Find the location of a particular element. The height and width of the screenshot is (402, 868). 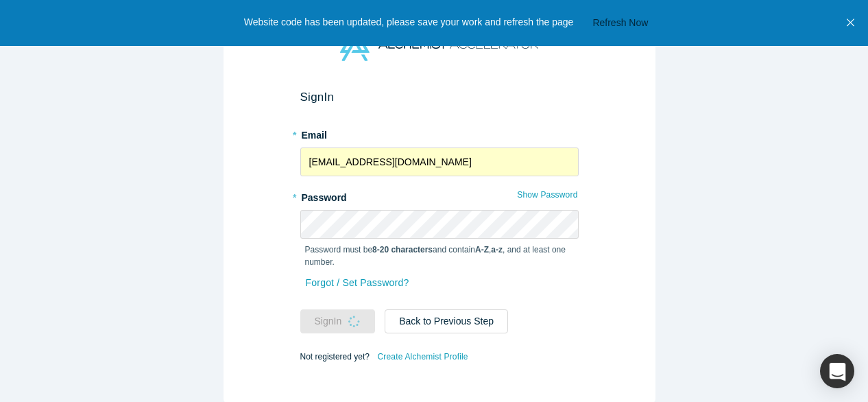

button: SignIn is located at coordinates (338, 321).